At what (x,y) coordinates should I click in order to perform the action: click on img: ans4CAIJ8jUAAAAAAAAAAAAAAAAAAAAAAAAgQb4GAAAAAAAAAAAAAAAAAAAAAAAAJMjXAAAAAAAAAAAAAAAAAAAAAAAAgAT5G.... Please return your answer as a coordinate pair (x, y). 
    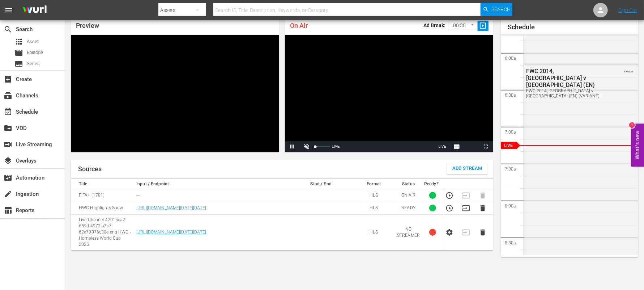
    Looking at the image, I should click on (35, 10).